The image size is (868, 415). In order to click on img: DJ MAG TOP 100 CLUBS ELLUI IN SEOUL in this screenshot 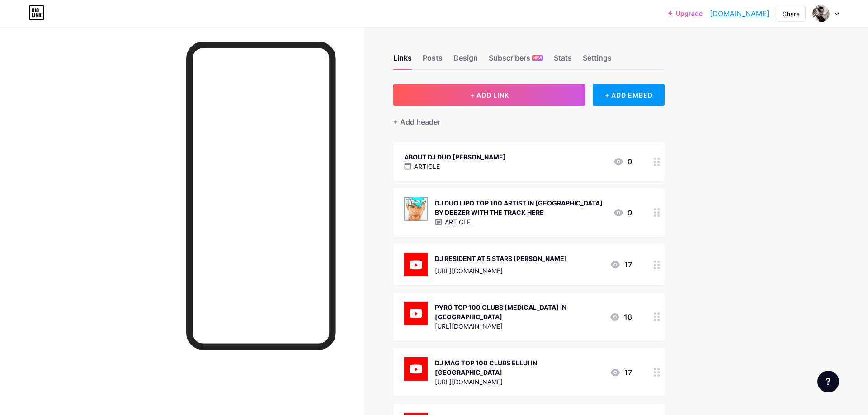, I will do `click(416, 369)`.